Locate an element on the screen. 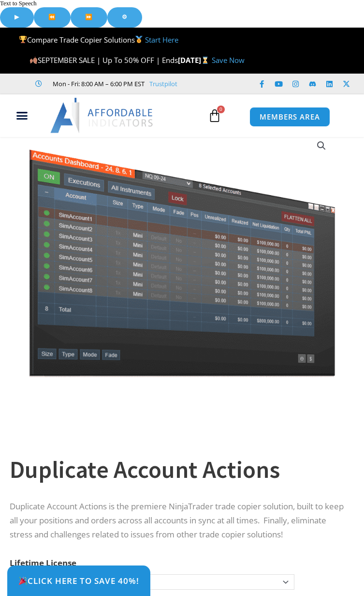 Image resolution: width=364 pixels, height=596 pixels. span: Compare Trade Copier Solutions is located at coordinates (98, 40).